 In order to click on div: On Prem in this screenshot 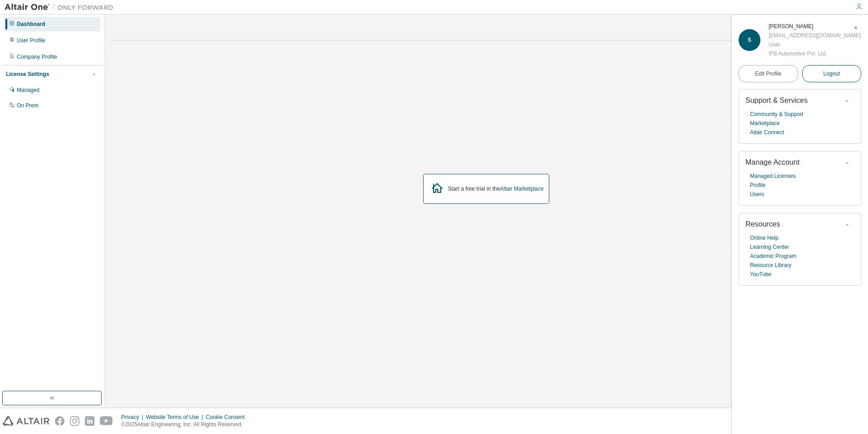, I will do `click(28, 105)`.